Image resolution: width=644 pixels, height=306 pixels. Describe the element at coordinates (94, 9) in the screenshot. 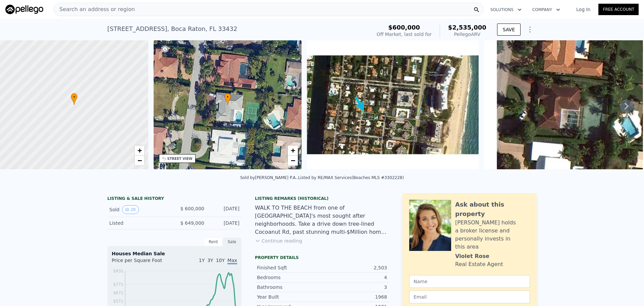

I see `span: Search an address or region` at that location.